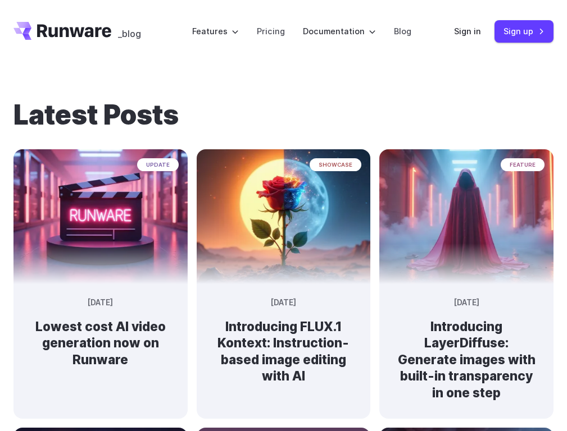 The height and width of the screenshot is (431, 567). Describe the element at coordinates (101, 343) in the screenshot. I see `h2: Lowest cost AI video generation now on Runware` at that location.